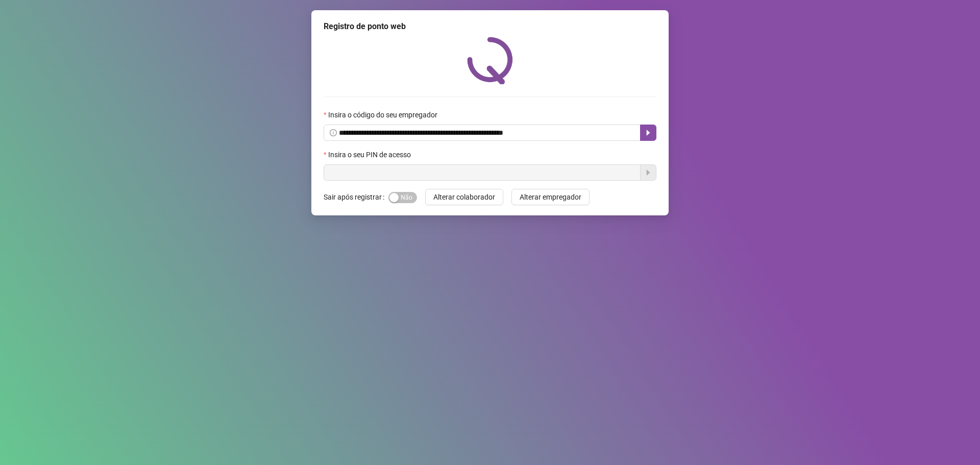 The height and width of the screenshot is (465, 980). What do you see at coordinates (490, 27) in the screenshot?
I see `div: Registro de ponto web` at bounding box center [490, 27].